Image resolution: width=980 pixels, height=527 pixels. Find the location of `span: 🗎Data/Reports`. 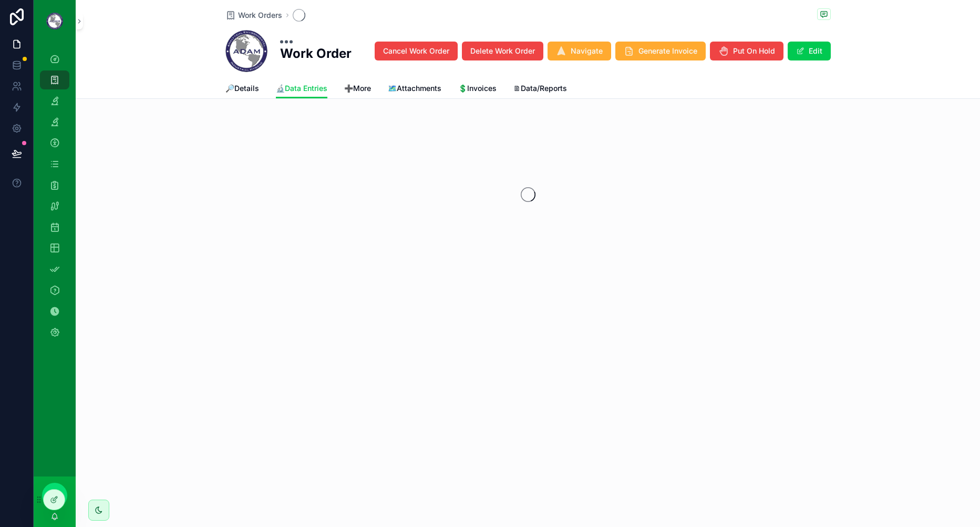

span: 🗎Data/Reports is located at coordinates (540, 88).